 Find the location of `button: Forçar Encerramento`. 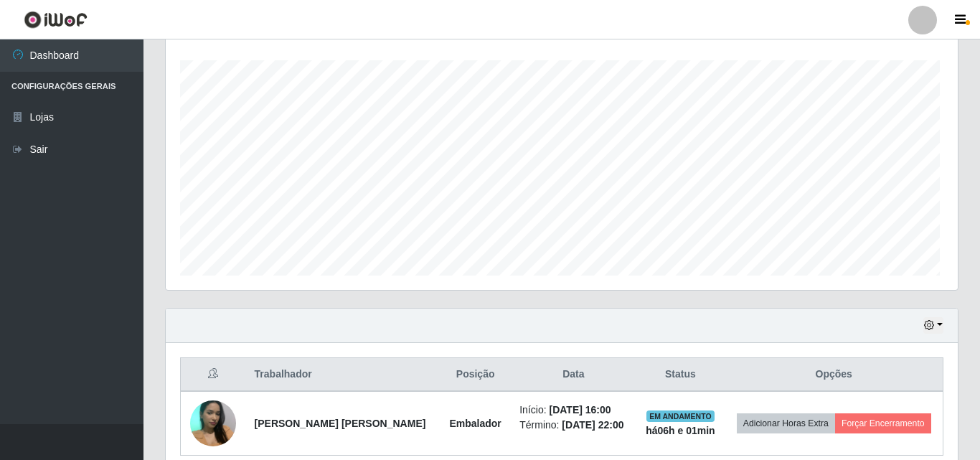

button: Forçar Encerramento is located at coordinates (883, 423).